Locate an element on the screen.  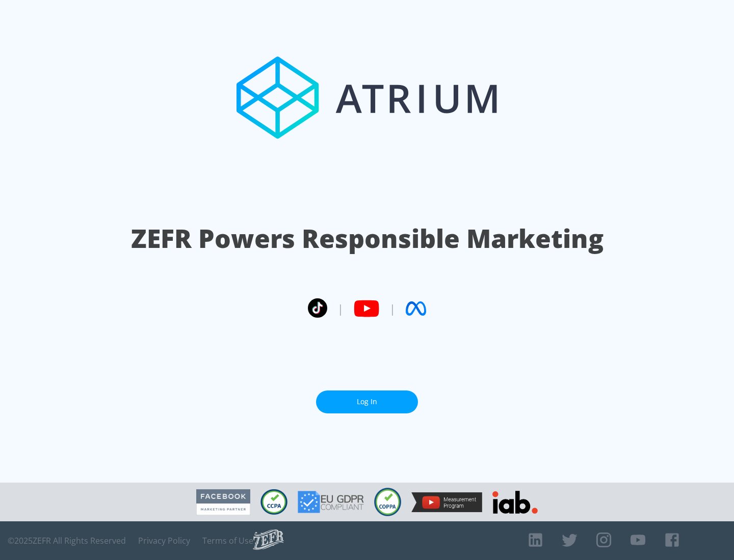
a: Privacy Policy is located at coordinates (164, 541).